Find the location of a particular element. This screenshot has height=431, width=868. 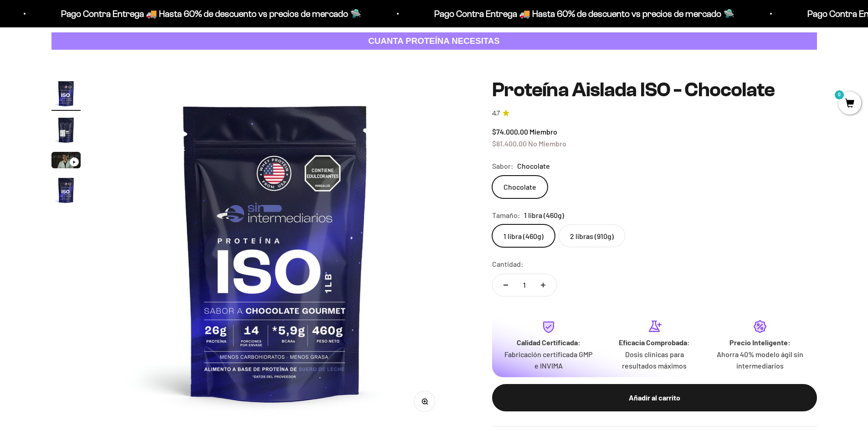

span: $81.400,00 is located at coordinates (509, 143).